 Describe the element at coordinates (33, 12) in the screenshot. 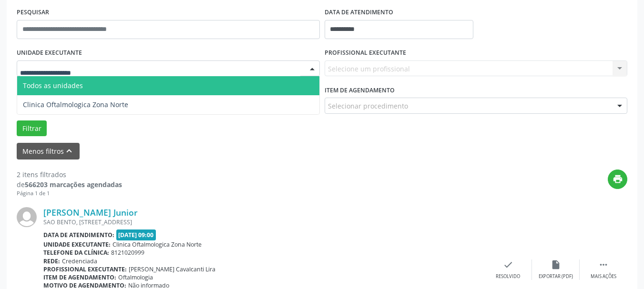

I see `label: PESQUISAR` at that location.